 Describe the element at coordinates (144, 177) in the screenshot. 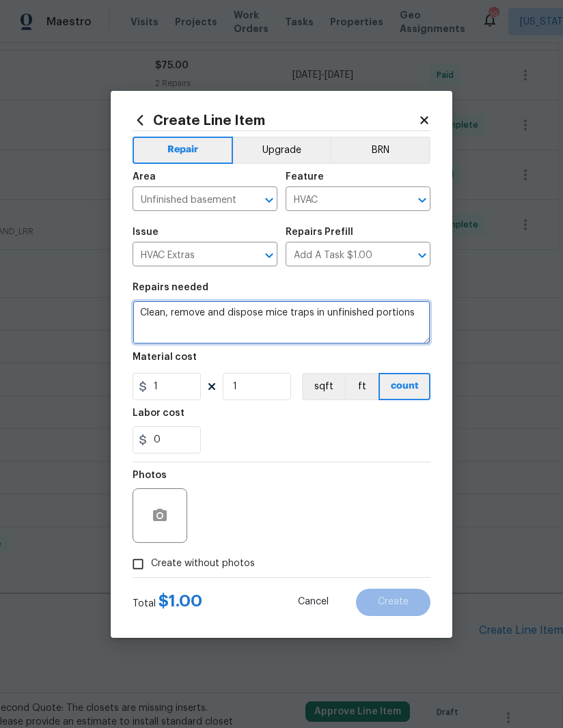

I see `h5: Area` at that location.